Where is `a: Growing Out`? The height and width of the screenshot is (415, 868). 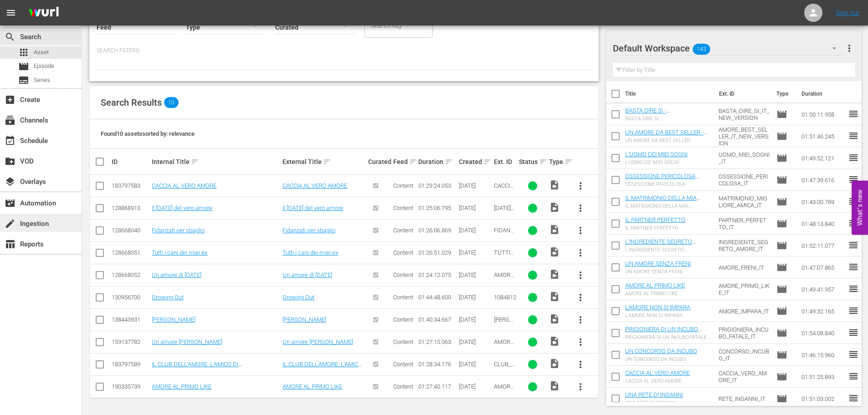
a: Growing Out is located at coordinates (168, 297).